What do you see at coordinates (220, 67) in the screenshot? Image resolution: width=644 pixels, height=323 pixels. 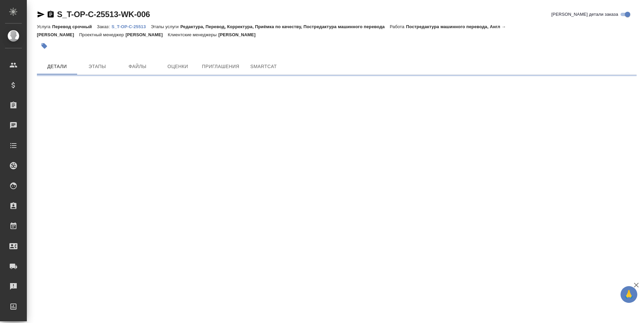 I see `span: Приглашения` at bounding box center [220, 67].